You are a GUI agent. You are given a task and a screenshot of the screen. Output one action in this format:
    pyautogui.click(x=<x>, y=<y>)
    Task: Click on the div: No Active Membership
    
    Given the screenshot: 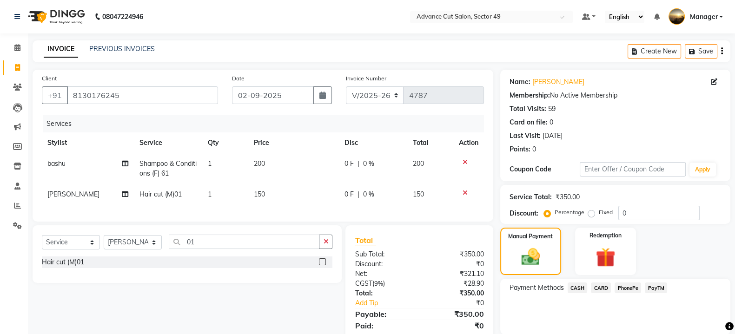 What is the action you would take?
    pyautogui.click(x=615, y=95)
    